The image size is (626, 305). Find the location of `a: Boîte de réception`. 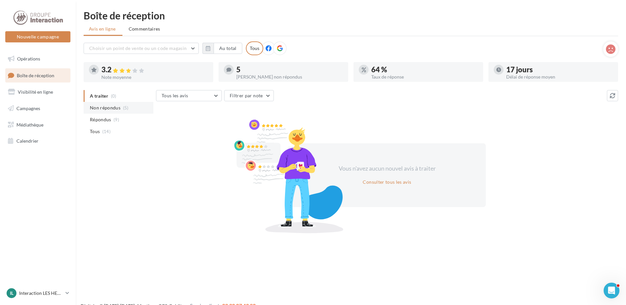

a: Boîte de réception is located at coordinates (38, 75).